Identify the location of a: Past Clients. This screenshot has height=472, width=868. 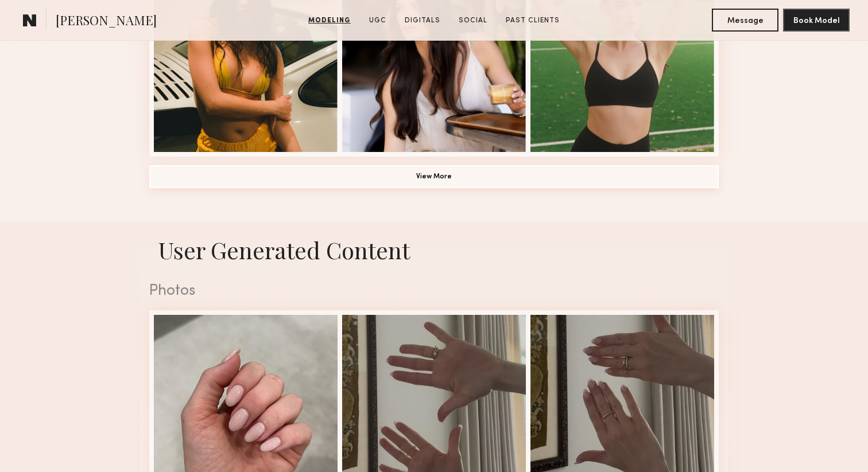
(533, 21).